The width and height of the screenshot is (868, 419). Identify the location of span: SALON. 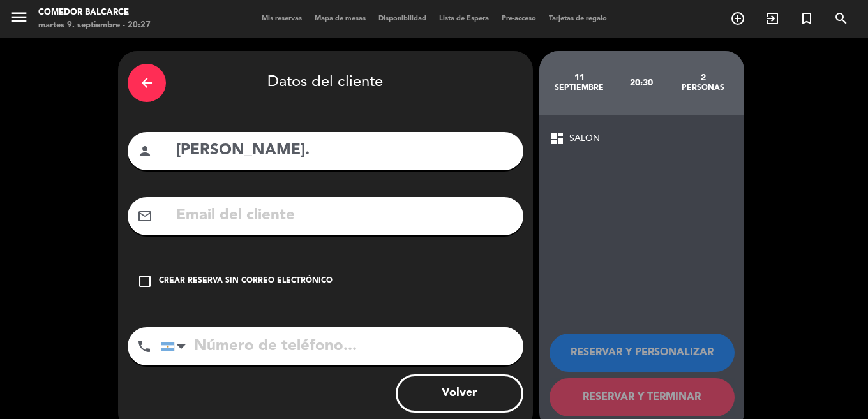
(585, 138).